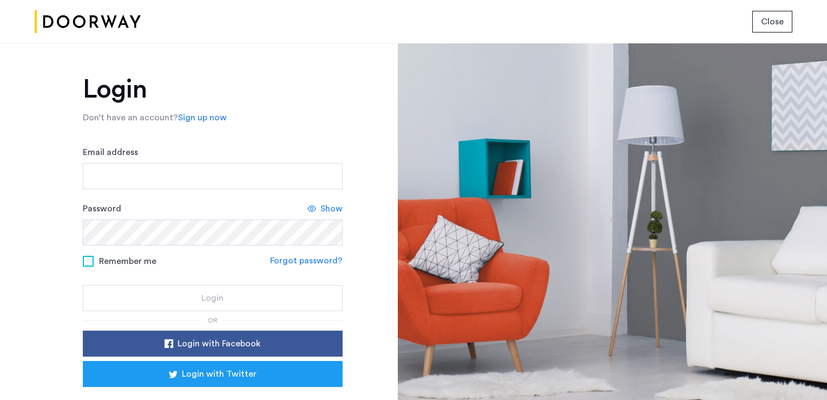  I want to click on span: Login with Facebook, so click(219, 343).